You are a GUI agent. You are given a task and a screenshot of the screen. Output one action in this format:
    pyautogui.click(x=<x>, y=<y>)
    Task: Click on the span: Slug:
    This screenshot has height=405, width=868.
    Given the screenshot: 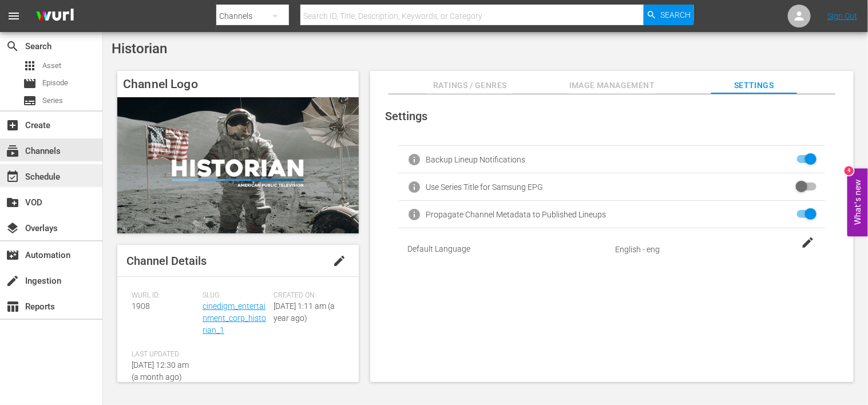 What is the action you would take?
    pyautogui.click(x=235, y=296)
    